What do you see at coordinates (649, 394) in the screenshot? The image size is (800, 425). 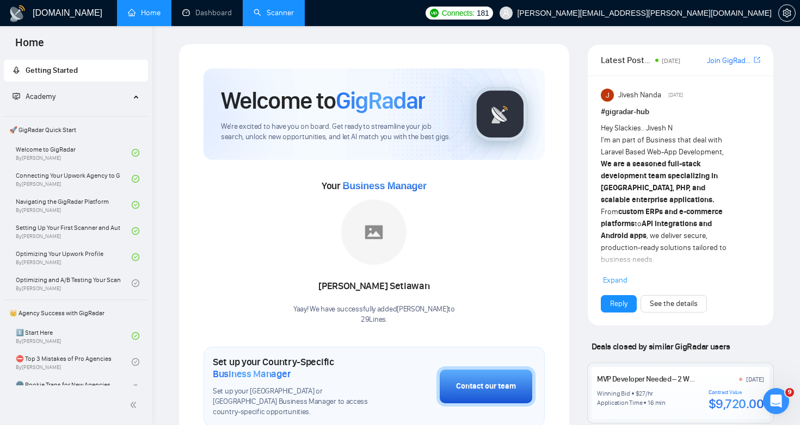 I see `div: /hr` at bounding box center [649, 394].